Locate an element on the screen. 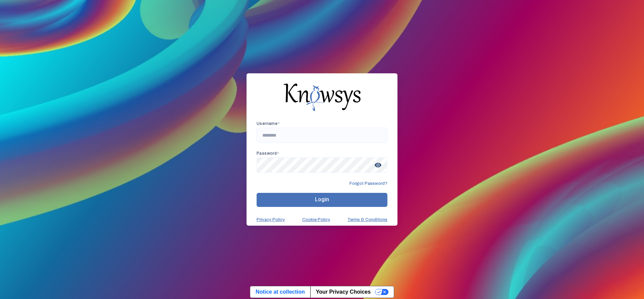  a: Cookie Policy is located at coordinates (316, 220).